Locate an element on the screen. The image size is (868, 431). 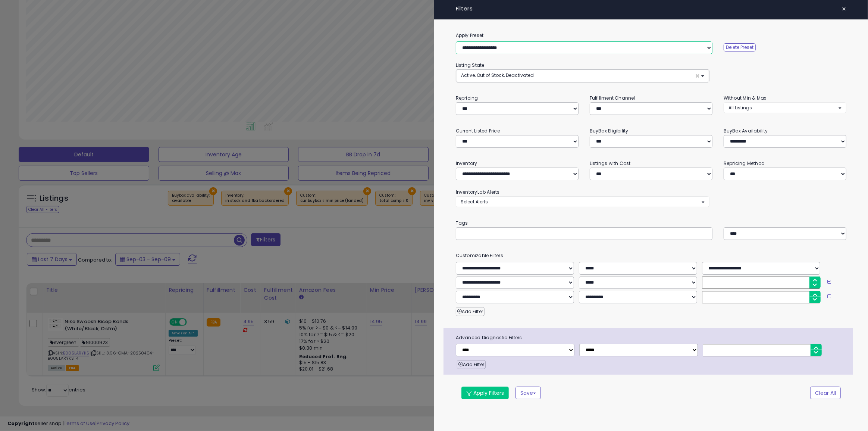
small: InventoryLab Alerts is located at coordinates (478, 192).